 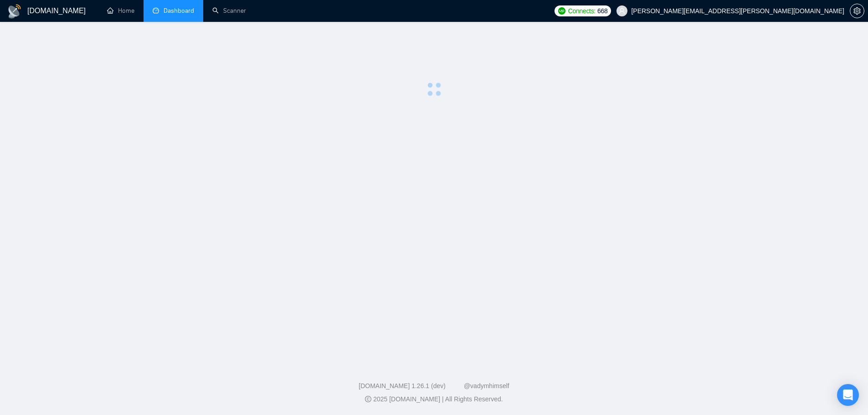 What do you see at coordinates (857, 11) in the screenshot?
I see `span: setting` at bounding box center [857, 11].